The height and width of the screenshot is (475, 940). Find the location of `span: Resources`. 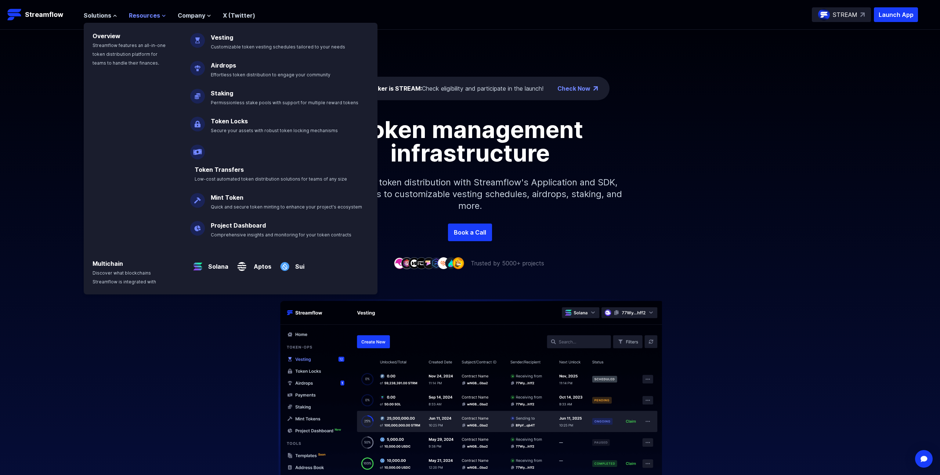

span: Resources is located at coordinates (144, 15).